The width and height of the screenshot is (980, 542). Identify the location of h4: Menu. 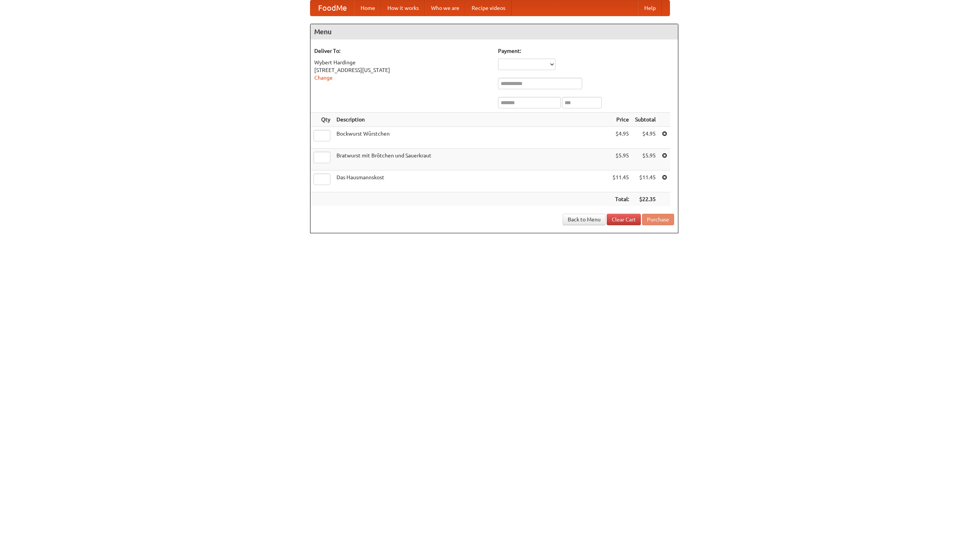
(494, 32).